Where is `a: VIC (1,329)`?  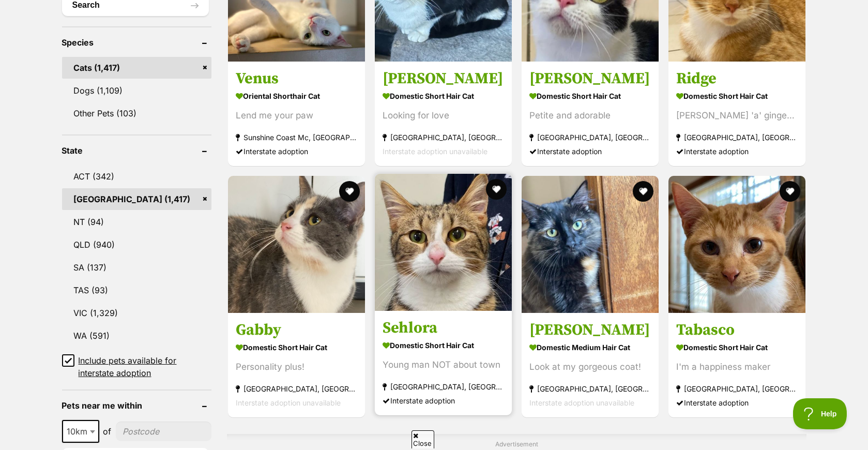
a: VIC (1,329) is located at coordinates (137, 313).